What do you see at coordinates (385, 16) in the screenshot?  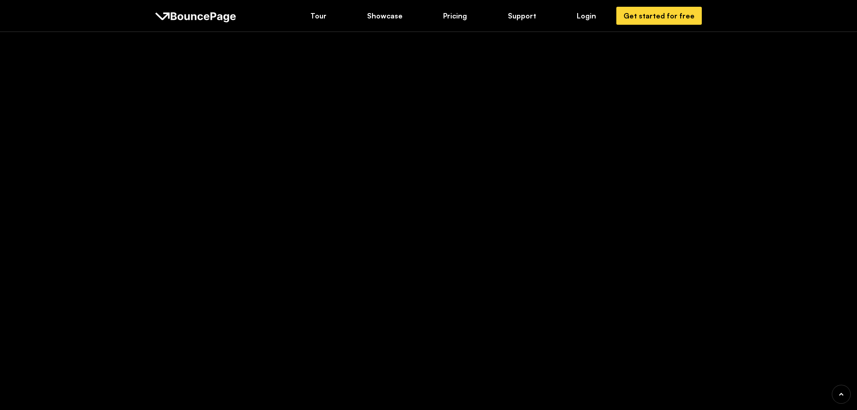 I see `div: Showcase` at bounding box center [385, 16].